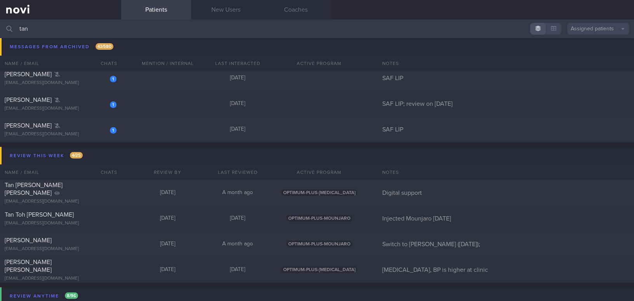 This screenshot has height=301, width=634. I want to click on div: Last Reviewed, so click(238, 172).